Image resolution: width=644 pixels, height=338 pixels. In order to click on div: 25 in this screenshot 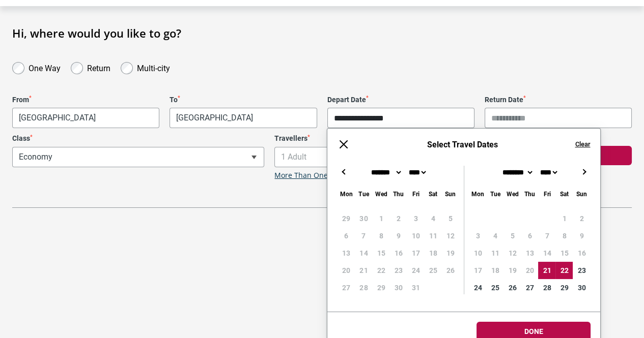, I will do `click(495, 288)`.